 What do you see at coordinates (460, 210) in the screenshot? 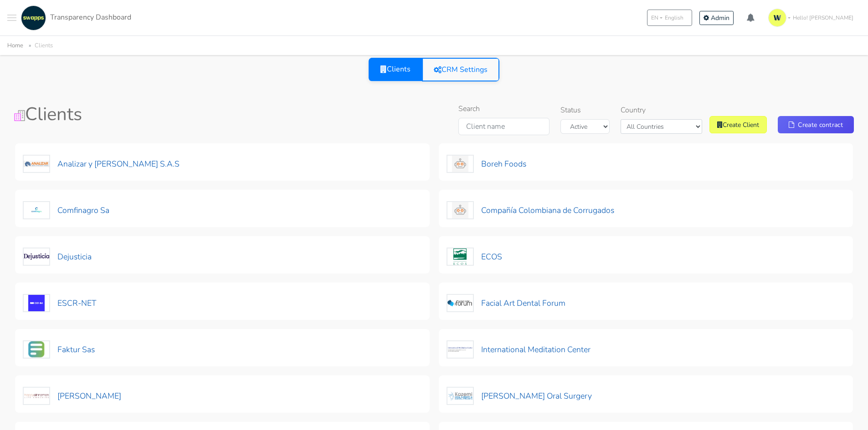
I see `img: Compañía Colombiana de Corrugados` at bounding box center [460, 210].